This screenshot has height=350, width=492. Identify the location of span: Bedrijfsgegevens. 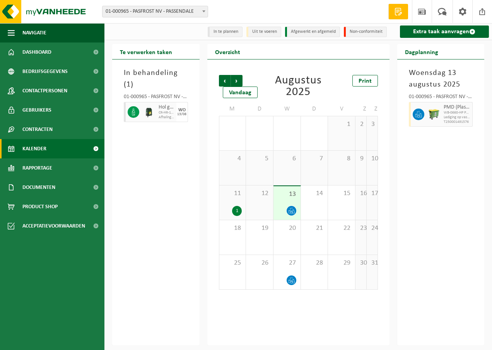
(45, 72).